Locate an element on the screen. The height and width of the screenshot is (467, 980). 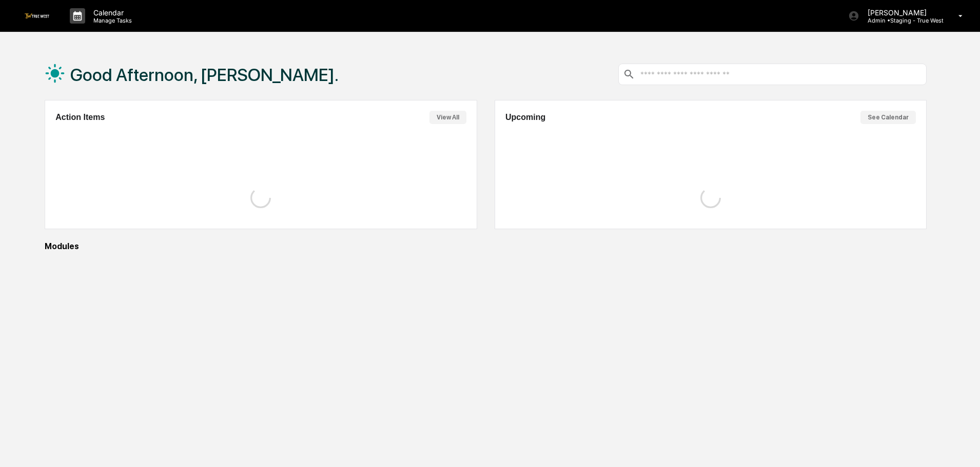
div: Modules is located at coordinates (485, 246).